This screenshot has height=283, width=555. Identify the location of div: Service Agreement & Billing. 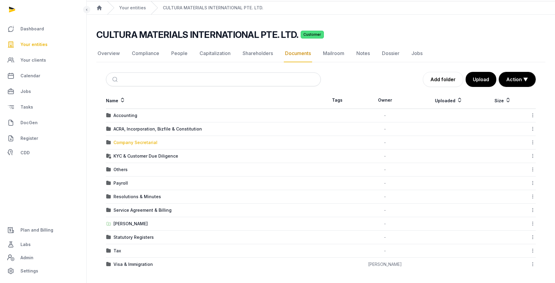
(142, 210).